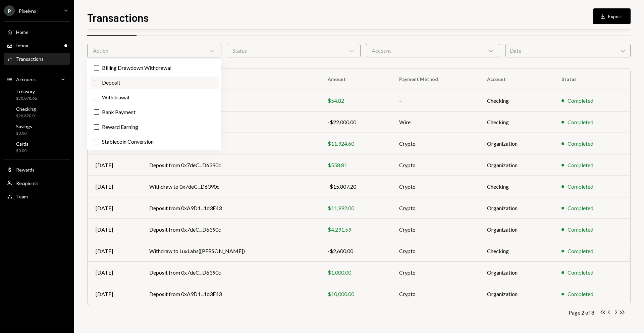 Image resolution: width=644 pixels, height=333 pixels. I want to click on div: -$15,807.20, so click(355, 187).